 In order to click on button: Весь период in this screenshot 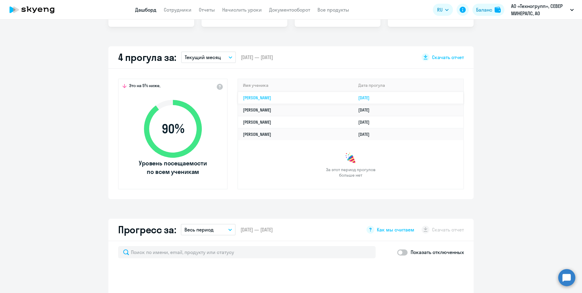, I will do `click(208, 229)`.